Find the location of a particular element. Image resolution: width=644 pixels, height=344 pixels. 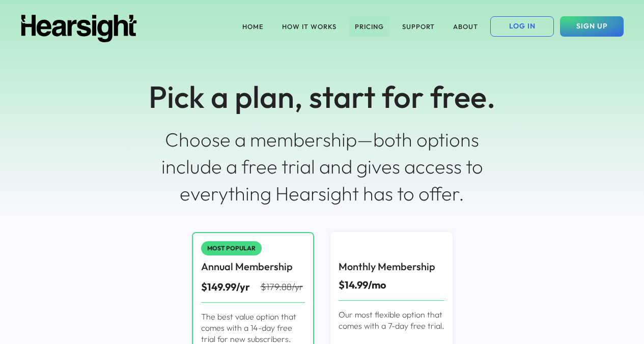

div: $149.99/yr is located at coordinates (231, 287).